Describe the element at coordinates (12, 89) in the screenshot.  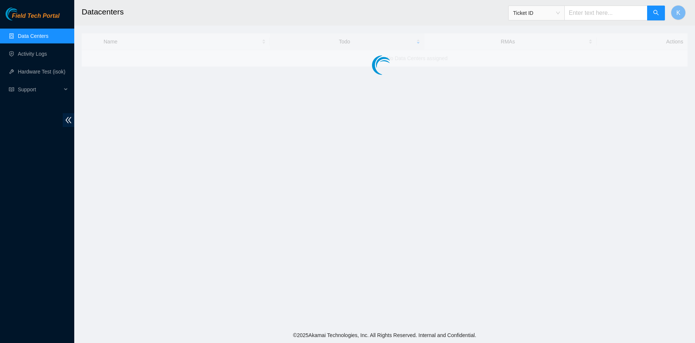
I see `span: read` at that location.